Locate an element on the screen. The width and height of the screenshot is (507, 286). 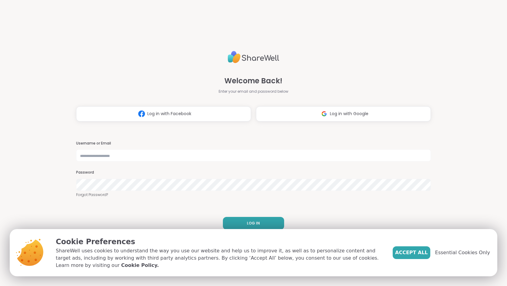
span: LOG IN is located at coordinates (253, 224).